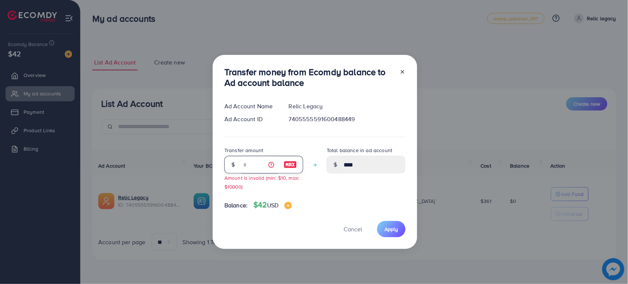  What do you see at coordinates (262, 182) in the screenshot?
I see `small: Amount is invalid (min: $10, max: $10000)` at bounding box center [262, 182].